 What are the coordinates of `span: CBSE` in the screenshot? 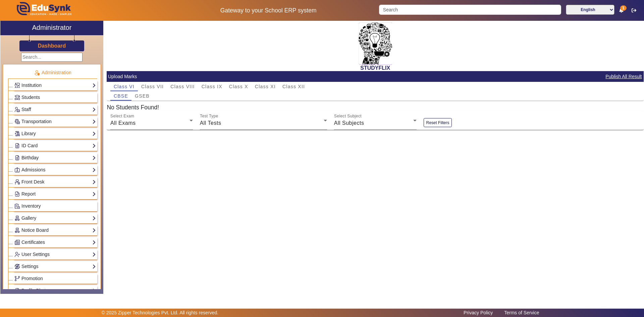 It's located at (121, 96).